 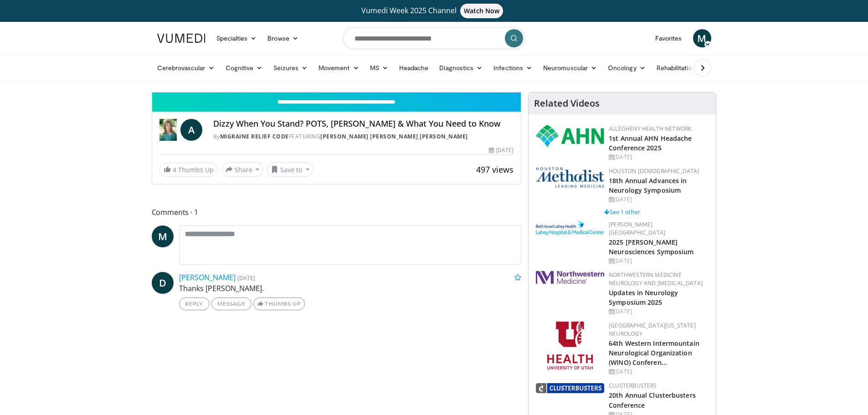 I want to click on img: VuMedi Logo, so click(x=182, y=38).